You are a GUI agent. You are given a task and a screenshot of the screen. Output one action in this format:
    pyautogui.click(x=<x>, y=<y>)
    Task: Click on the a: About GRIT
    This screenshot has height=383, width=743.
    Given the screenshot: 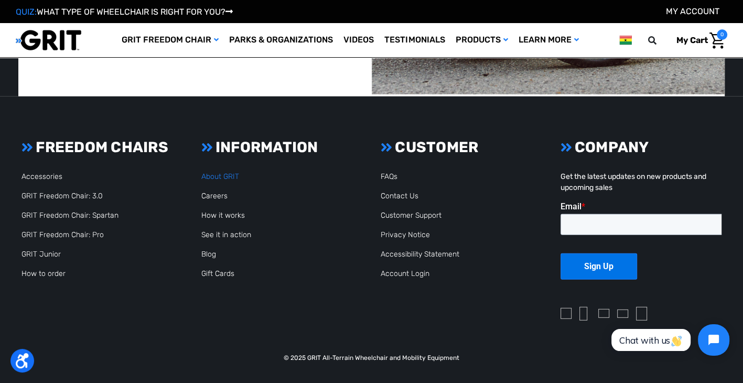 What is the action you would take?
    pyautogui.click(x=220, y=176)
    